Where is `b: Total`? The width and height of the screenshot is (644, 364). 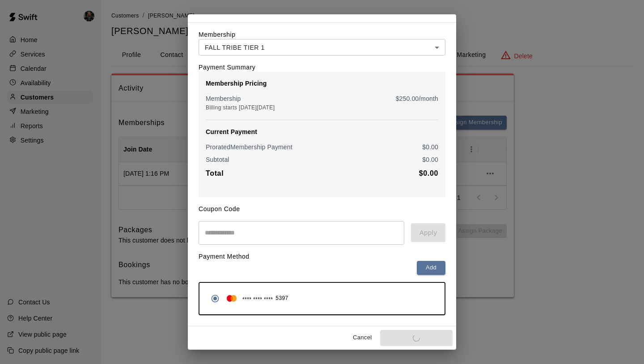 b: Total is located at coordinates (214, 173).